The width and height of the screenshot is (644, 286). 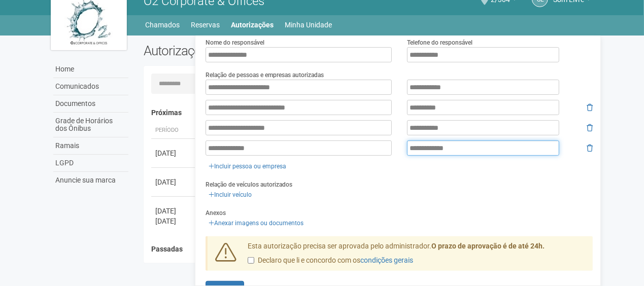 What do you see at coordinates (368, 113) in the screenshot?
I see `h4: Próximas` at bounding box center [368, 113].